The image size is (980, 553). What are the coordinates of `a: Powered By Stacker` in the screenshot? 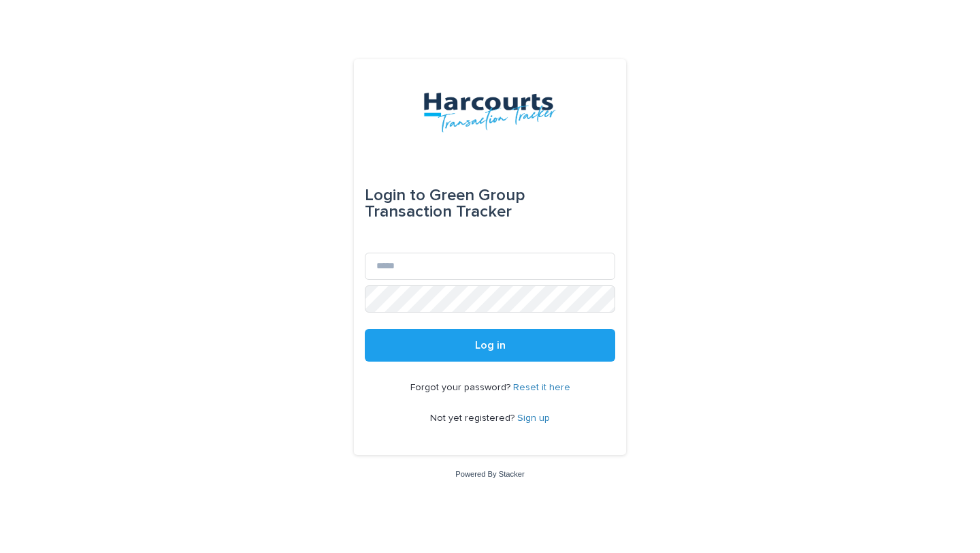 It's located at (489, 474).